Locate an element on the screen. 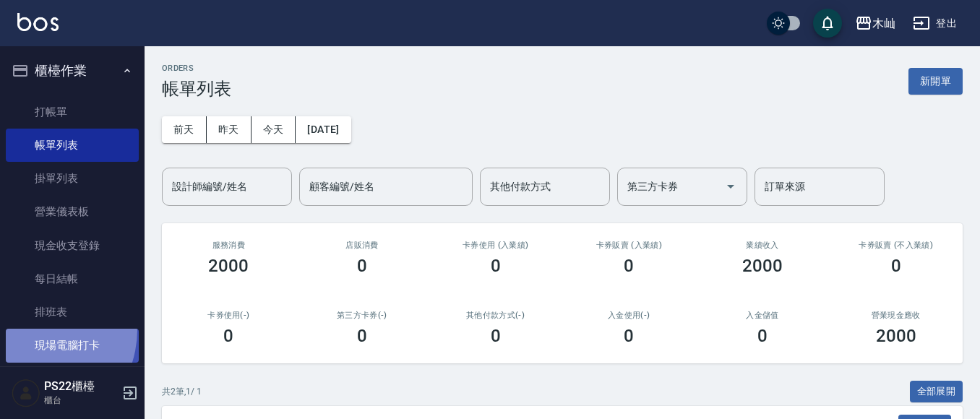 The width and height of the screenshot is (980, 419). h2: 入金儲值 is located at coordinates (762, 315).